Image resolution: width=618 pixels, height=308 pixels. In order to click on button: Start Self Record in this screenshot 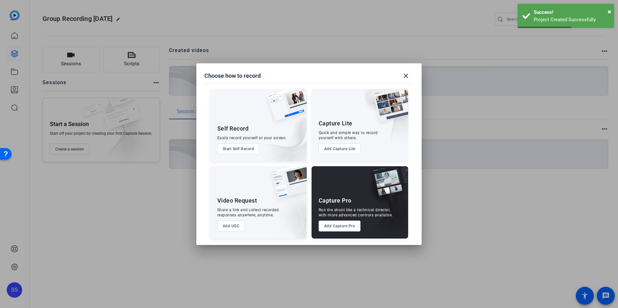, I will do `click(238, 149)`.